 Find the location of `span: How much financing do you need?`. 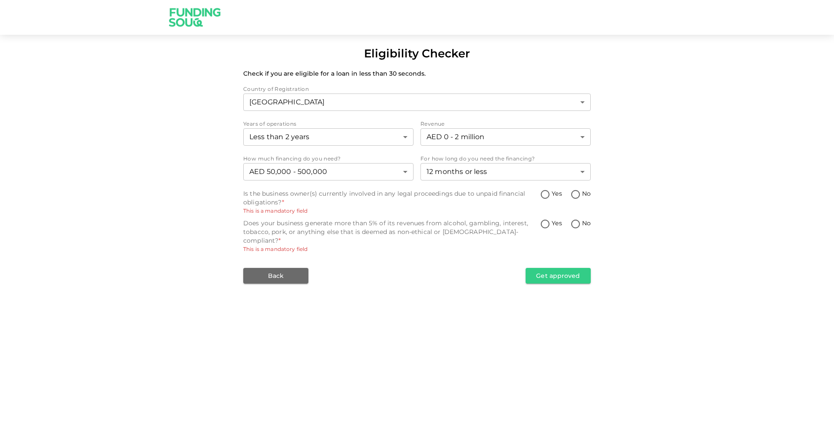

span: How much financing do you need? is located at coordinates (292, 158).